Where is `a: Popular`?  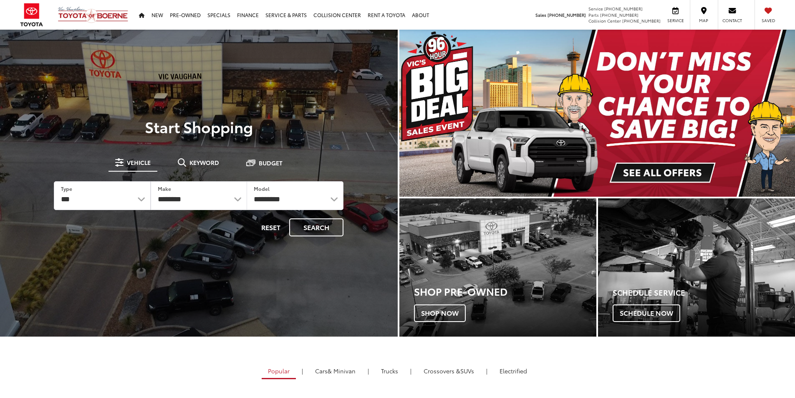
a: Popular is located at coordinates (279, 371).